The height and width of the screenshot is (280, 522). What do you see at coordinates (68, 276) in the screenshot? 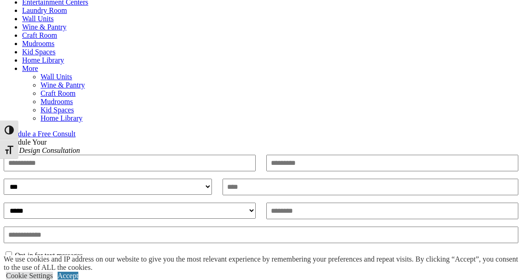
I see `a: Accept` at bounding box center [68, 276].